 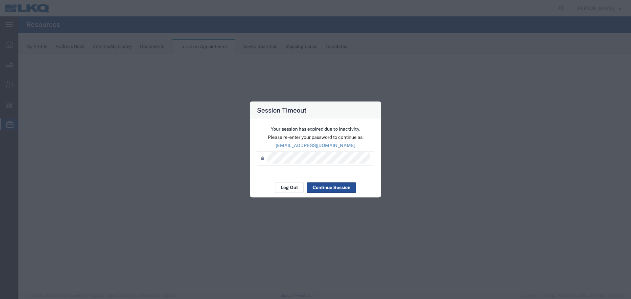 What do you see at coordinates (315, 137) in the screenshot?
I see `p: Please re-enter your password to continue as:` at bounding box center [315, 137].